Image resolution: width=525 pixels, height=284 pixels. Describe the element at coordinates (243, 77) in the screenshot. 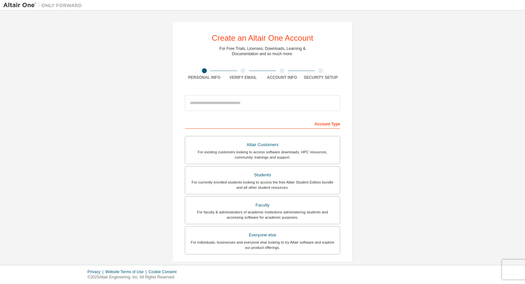

I see `div: Verify Email` at that location.